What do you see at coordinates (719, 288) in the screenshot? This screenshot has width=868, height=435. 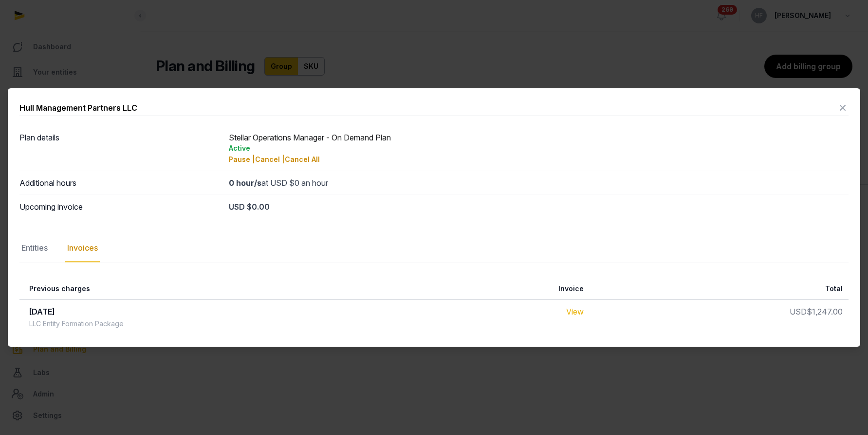 I see `th: Total` at bounding box center [719, 288].